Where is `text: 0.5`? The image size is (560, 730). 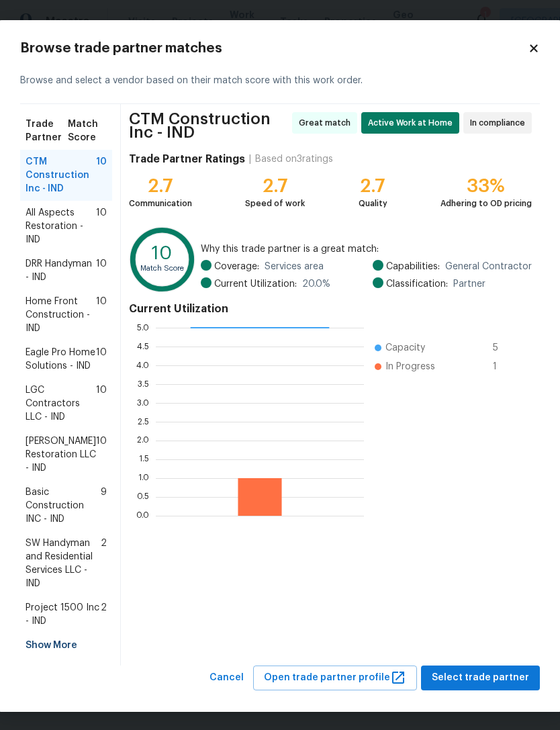
text: 0.5 is located at coordinates (143, 496).